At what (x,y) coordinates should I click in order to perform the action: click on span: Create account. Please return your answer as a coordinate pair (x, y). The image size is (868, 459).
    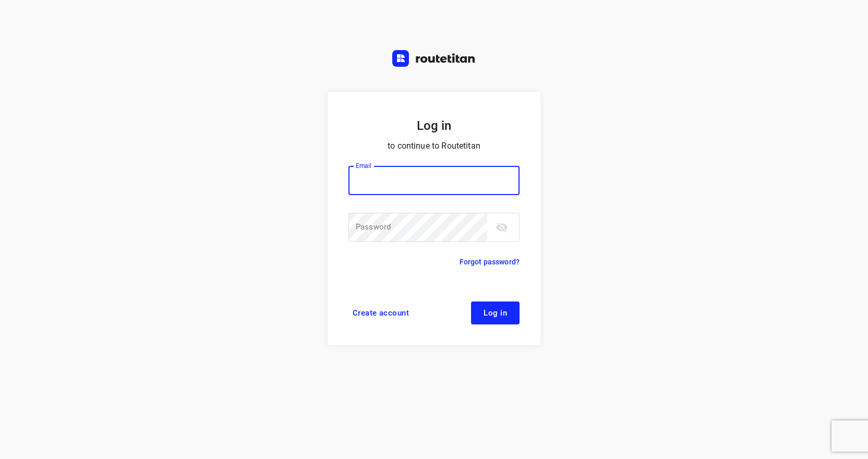
    Looking at the image, I should click on (381, 313).